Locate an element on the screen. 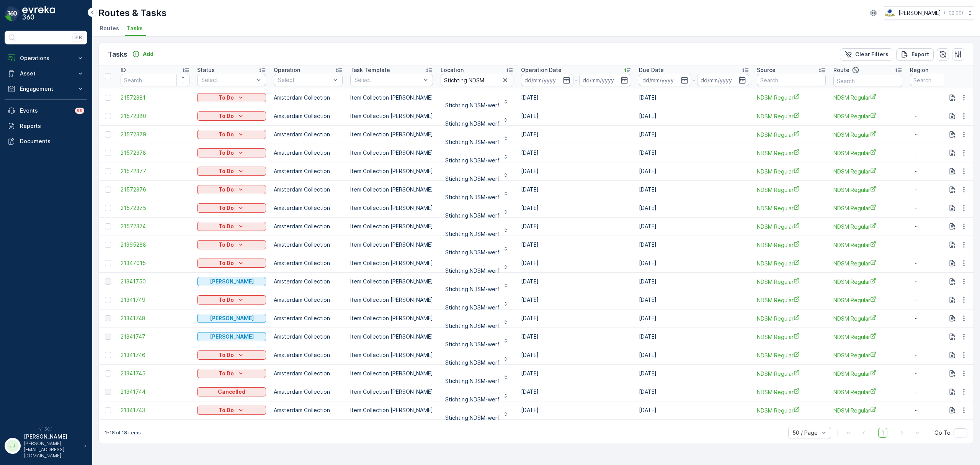  a: 21341745 is located at coordinates (155, 373).